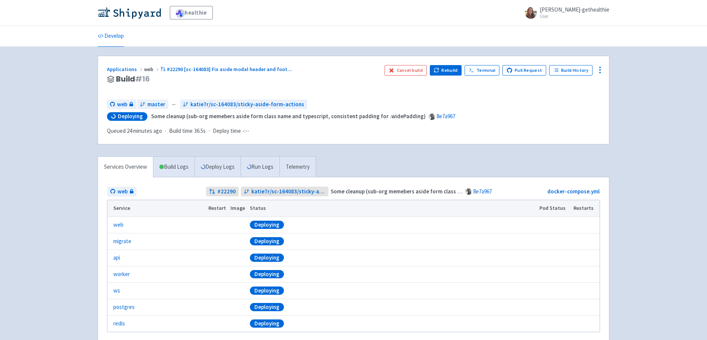  Describe the element at coordinates (260, 167) in the screenshot. I see `a: Run Logs` at that location.